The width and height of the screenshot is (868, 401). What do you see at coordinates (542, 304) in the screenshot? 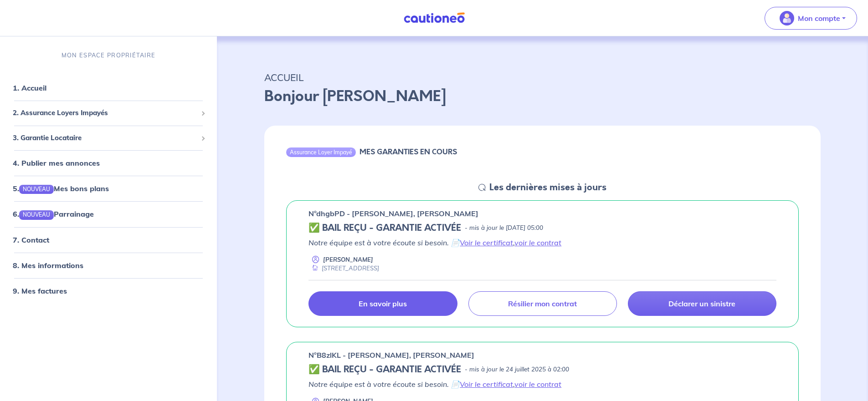
I see `a: Résilier mon contrat` at bounding box center [542, 304].